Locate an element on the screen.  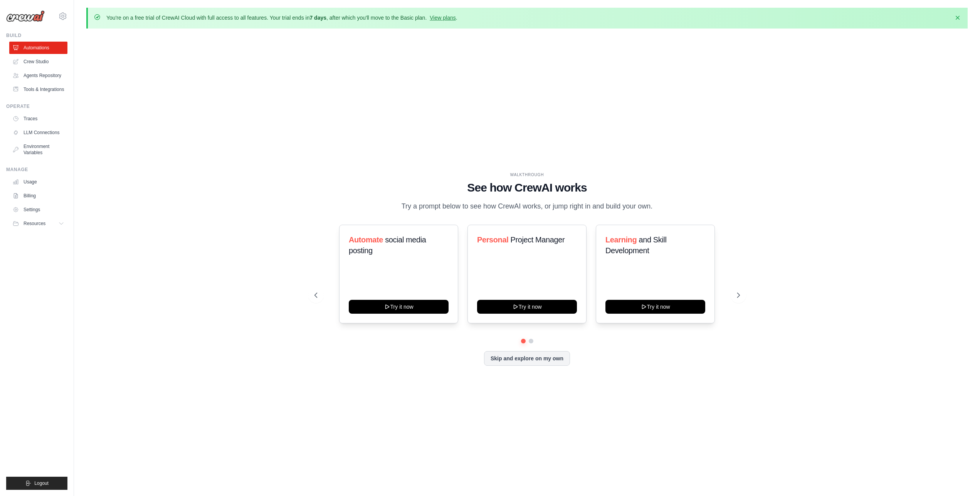
a: Agents Repository is located at coordinates (39, 75).